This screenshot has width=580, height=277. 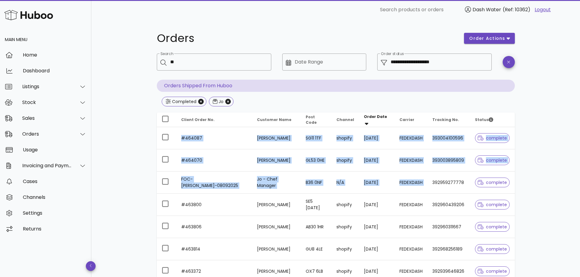 I want to click on td: 392959277778, so click(x=449, y=183).